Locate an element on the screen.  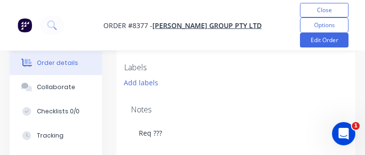
img: Factory is located at coordinates (25, 25).